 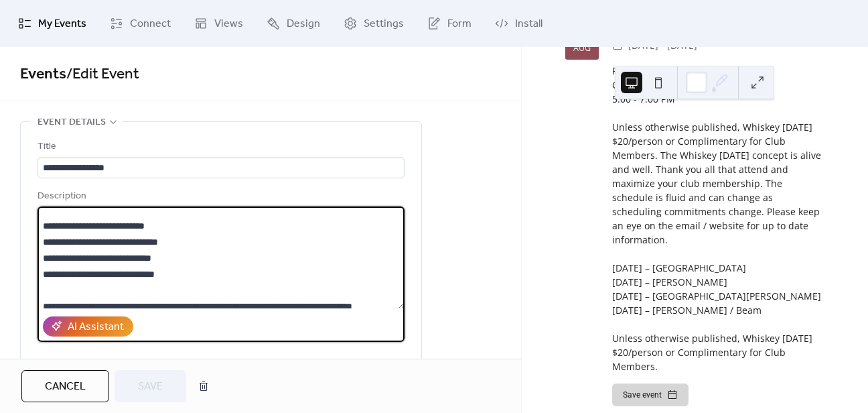 I want to click on div: Title, so click(x=220, y=147).